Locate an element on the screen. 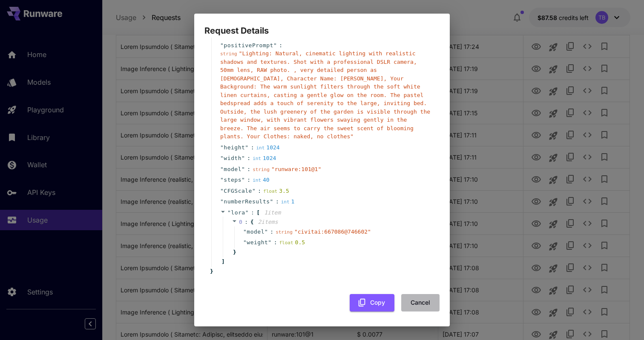 The width and height of the screenshot is (644, 340). span: 1 item is located at coordinates (272, 212).